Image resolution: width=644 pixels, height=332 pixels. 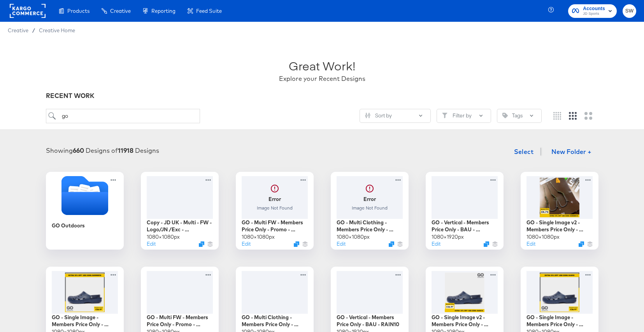 I want to click on span: Products, so click(x=78, y=11).